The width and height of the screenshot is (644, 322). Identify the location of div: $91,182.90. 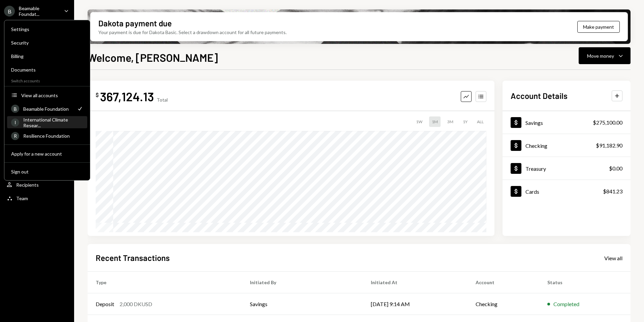
(609, 145).